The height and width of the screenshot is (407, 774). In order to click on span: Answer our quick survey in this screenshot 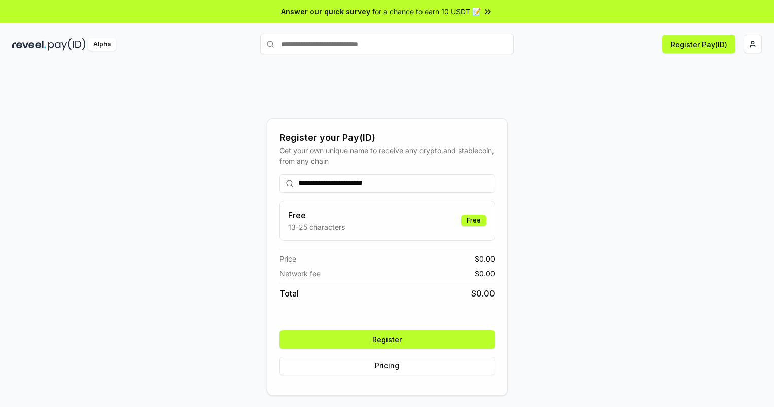, I will do `click(326, 11)`.